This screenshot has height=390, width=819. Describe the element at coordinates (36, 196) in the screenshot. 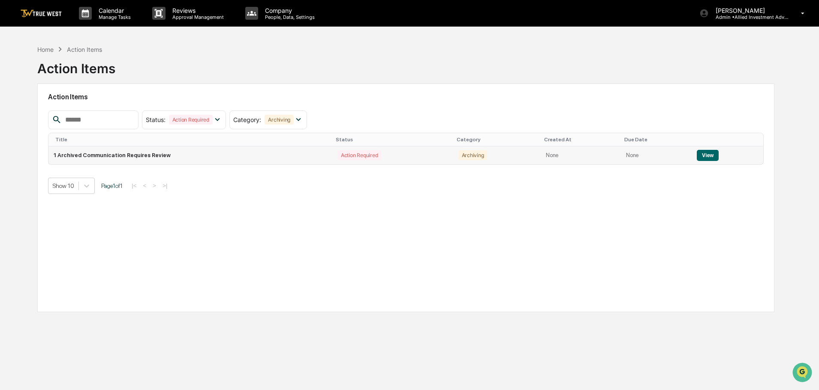

I see `span: Data Lookup` at that location.